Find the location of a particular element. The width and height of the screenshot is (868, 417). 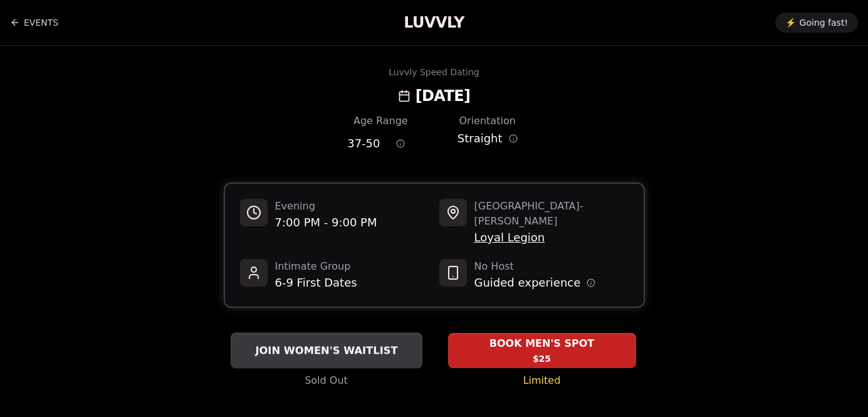

div: Orientation is located at coordinates (488, 121).